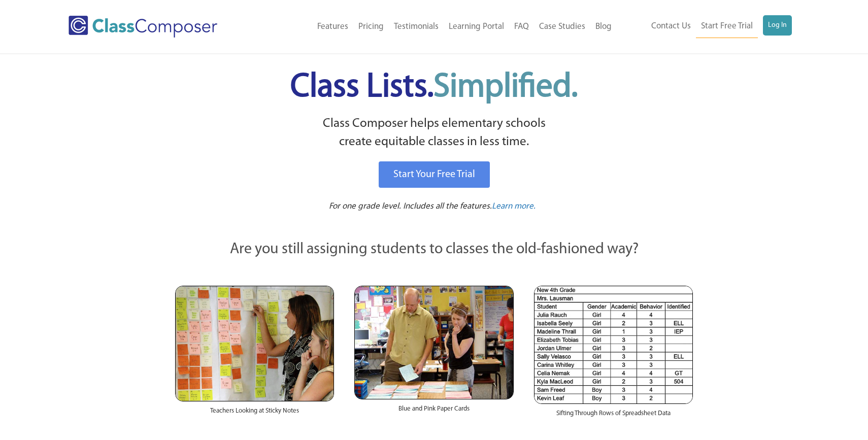  Describe the element at coordinates (142, 26) in the screenshot. I see `img: Class Composer` at that location.